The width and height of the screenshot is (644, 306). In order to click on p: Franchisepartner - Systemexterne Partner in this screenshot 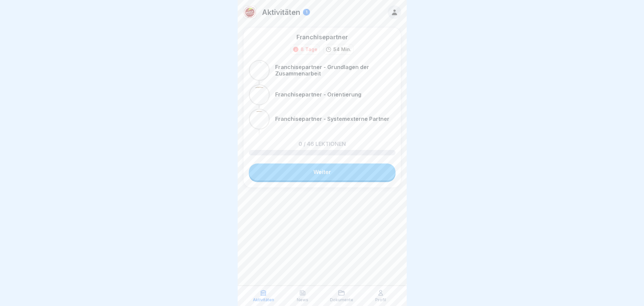, I will do `click(332, 119)`.